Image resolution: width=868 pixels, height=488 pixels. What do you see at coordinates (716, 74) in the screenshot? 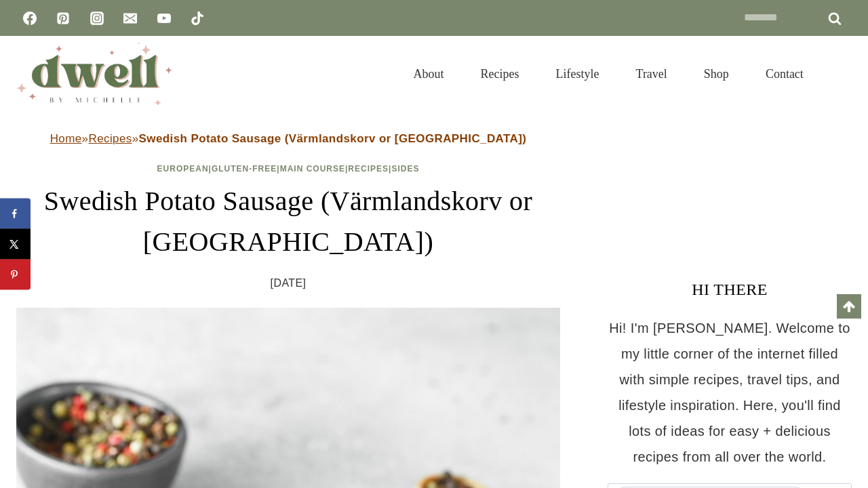
I see `a: Shop` at bounding box center [716, 74].